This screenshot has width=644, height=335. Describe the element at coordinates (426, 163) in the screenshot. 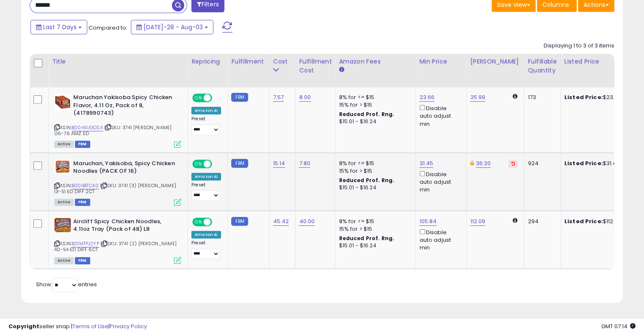

I see `a: 31.45` at that location.